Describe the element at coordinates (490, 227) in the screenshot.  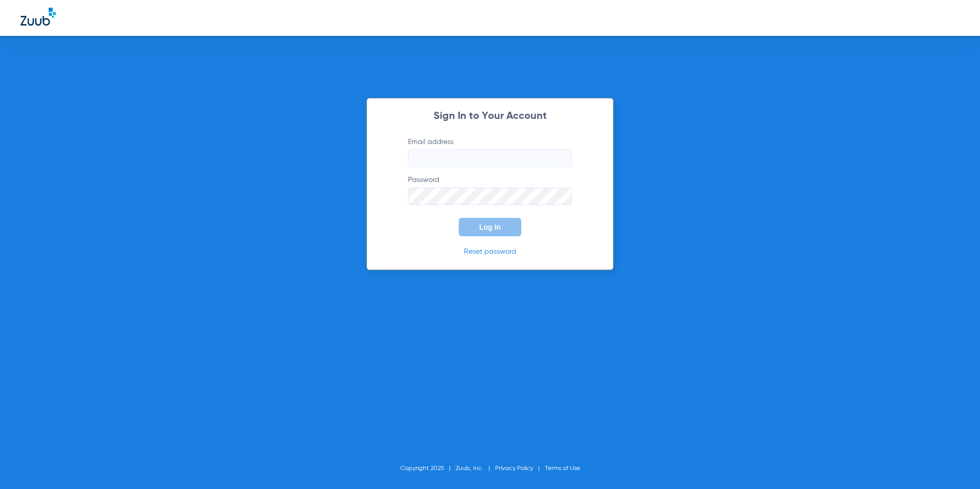
I see `span: Log In` at that location.